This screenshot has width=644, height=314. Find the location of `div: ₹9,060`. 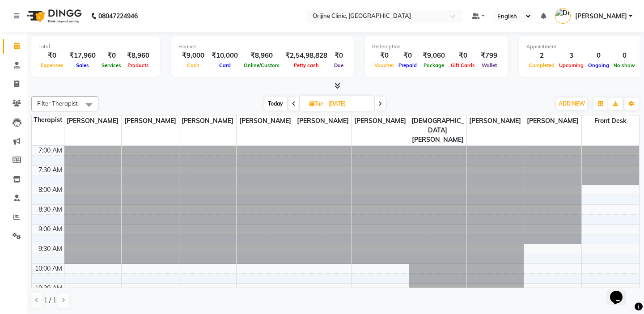

div: ₹9,060 is located at coordinates (434, 55).